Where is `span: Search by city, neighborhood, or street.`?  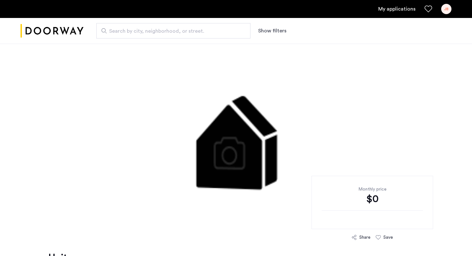 span: Search by city, neighborhood, or street. is located at coordinates (171, 31).